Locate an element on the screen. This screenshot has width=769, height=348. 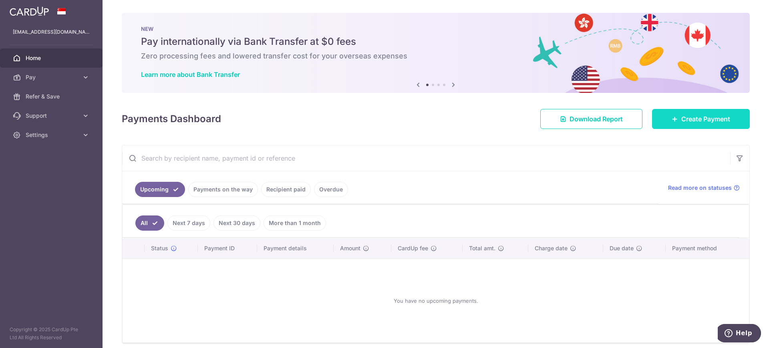
span: Home is located at coordinates (52, 58).